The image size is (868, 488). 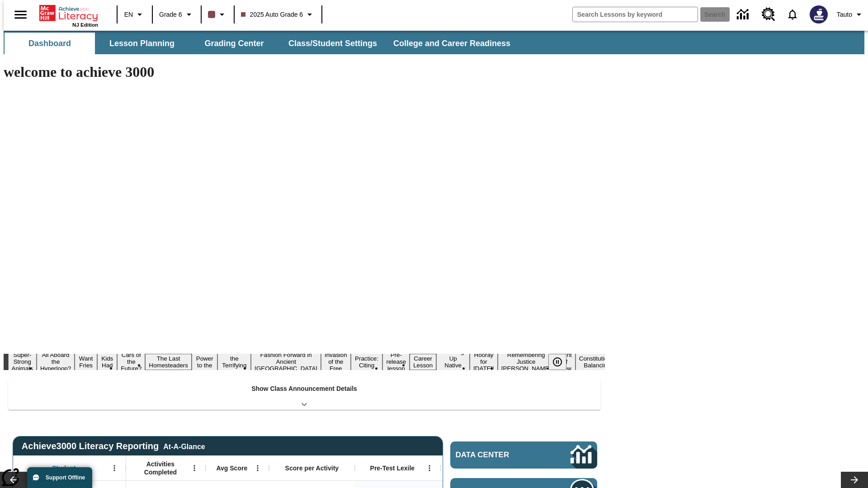 What do you see at coordinates (205, 362) in the screenshot?
I see `button: Slide 7 Solar Power to the People` at bounding box center [205, 362].